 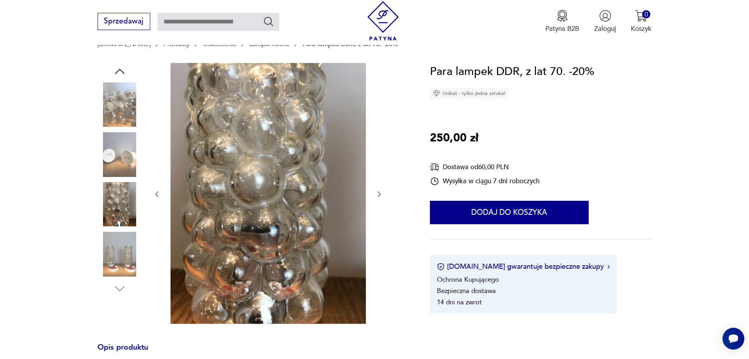 I want to click on p: Zaloguj, so click(x=605, y=28).